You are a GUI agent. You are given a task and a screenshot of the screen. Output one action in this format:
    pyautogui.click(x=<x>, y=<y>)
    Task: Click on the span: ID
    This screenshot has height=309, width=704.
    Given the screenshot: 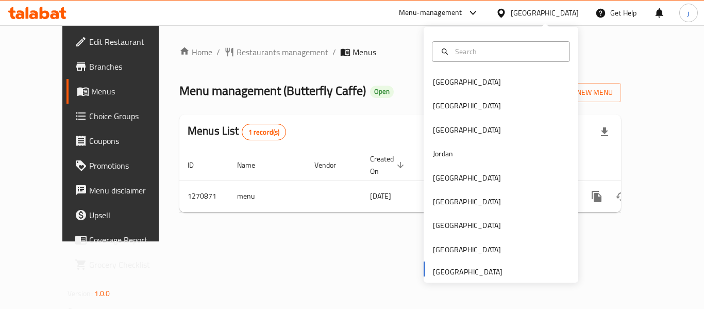 What is the action you would take?
    pyautogui.click(x=197, y=165)
    